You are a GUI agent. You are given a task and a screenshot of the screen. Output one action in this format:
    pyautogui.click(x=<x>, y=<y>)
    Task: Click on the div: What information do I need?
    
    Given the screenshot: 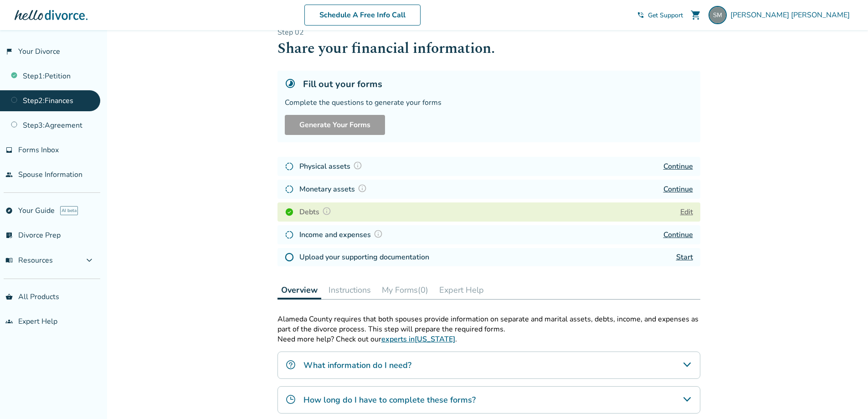 What is the action you would take?
    pyautogui.click(x=489, y=365)
    